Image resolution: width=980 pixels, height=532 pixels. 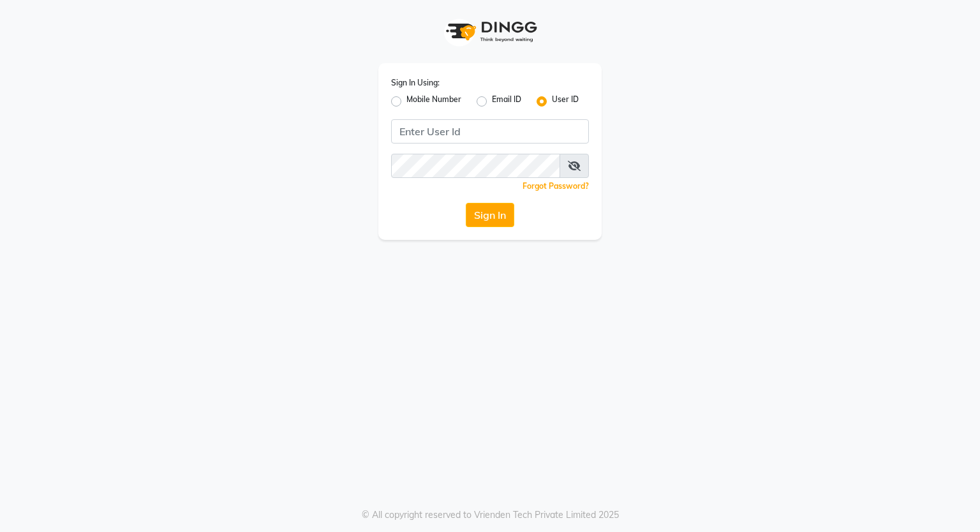 What do you see at coordinates (434, 102) in the screenshot?
I see `label: Mobile Number` at bounding box center [434, 102].